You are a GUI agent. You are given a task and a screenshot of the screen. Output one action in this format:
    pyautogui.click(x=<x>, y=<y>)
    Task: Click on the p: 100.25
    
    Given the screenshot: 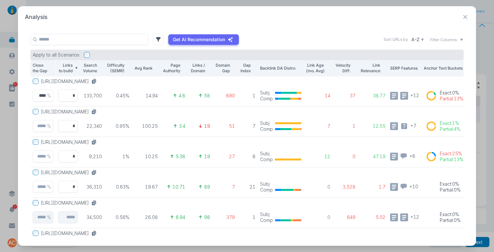 What is the action you would take?
    pyautogui.click(x=146, y=126)
    